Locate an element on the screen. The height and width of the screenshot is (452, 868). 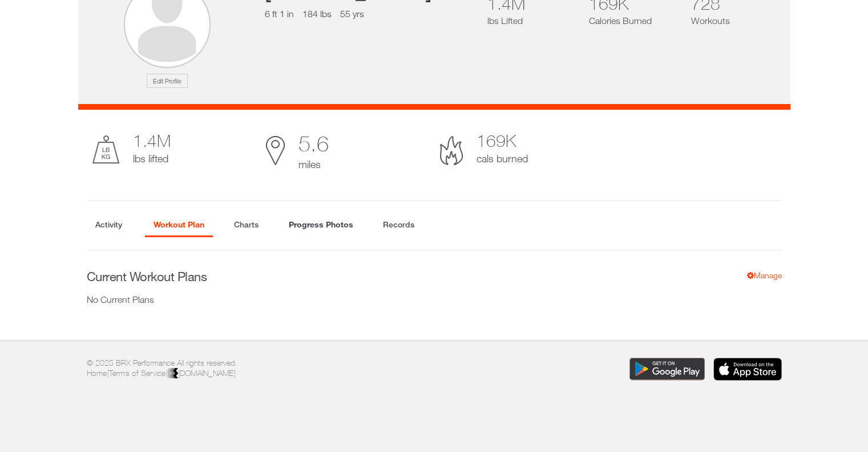
span: No Current Plans is located at coordinates (120, 299).